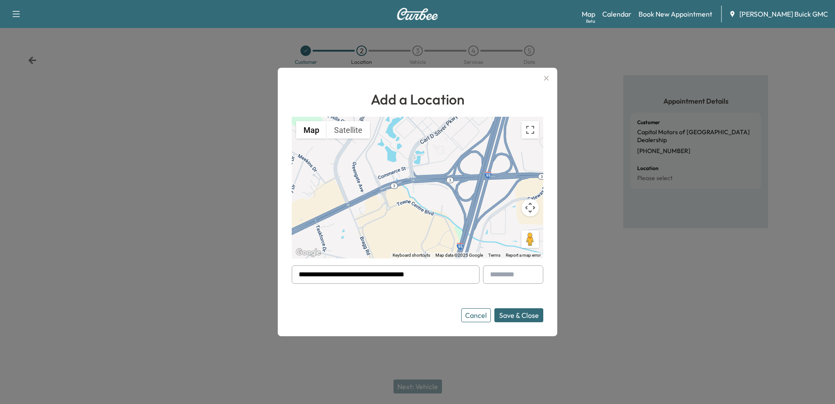 The width and height of the screenshot is (835, 404). I want to click on button: Toggle fullscreen view, so click(530, 130).